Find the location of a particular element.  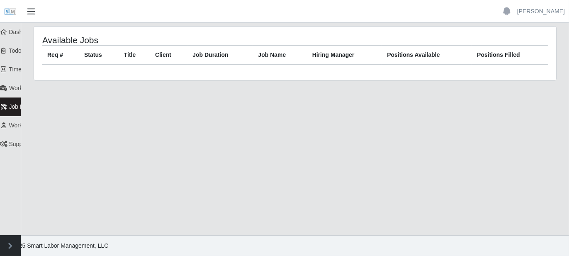

th: Job Name is located at coordinates (280, 55).